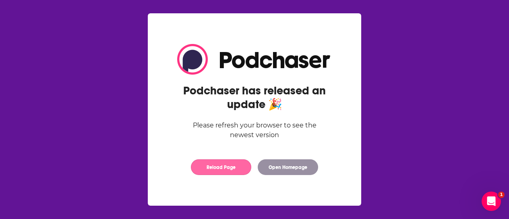  Describe the element at coordinates (288, 167) in the screenshot. I see `button: Open Homepage` at that location.